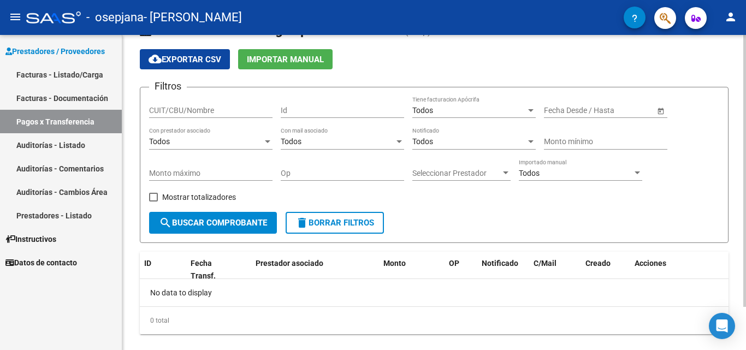 The image size is (746, 350). What do you see at coordinates (115, 17) in the screenshot?
I see `span: - osepjana` at bounding box center [115, 17].